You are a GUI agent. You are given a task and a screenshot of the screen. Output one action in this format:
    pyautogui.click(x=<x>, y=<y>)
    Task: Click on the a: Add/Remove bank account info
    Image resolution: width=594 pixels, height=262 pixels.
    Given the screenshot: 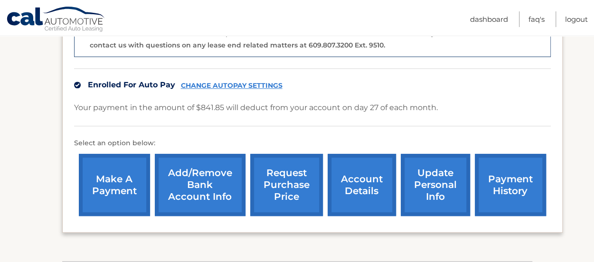 What is the action you would take?
    pyautogui.click(x=200, y=185)
    